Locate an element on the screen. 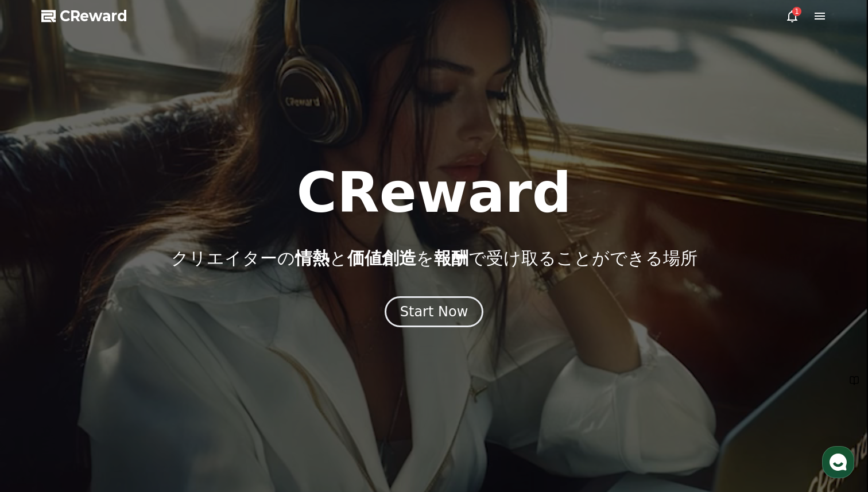  span: 価値創造 is located at coordinates (382, 258).